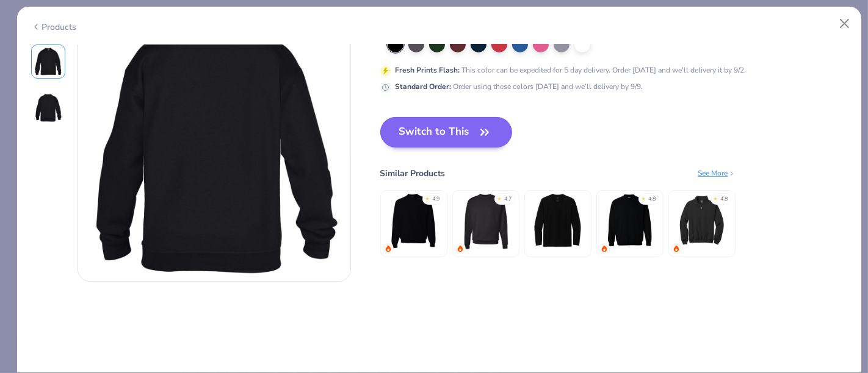  I want to click on button: Close, so click(845, 24).